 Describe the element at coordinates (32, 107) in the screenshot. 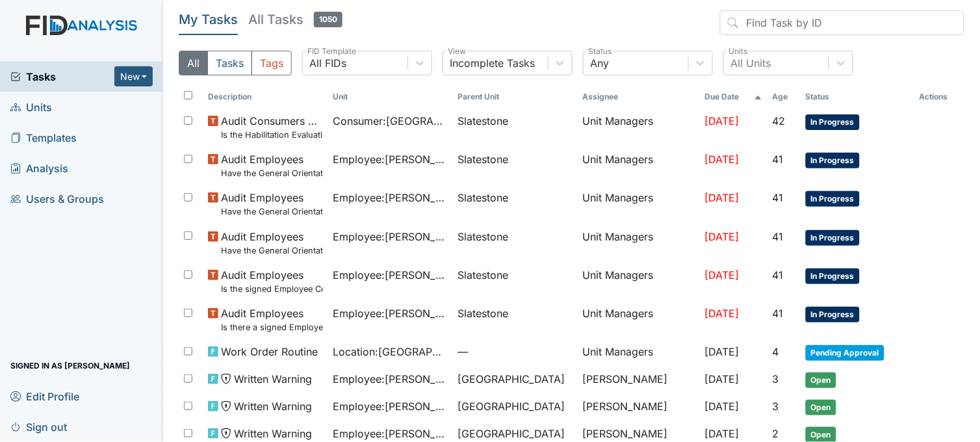

I see `span: Units` at that location.